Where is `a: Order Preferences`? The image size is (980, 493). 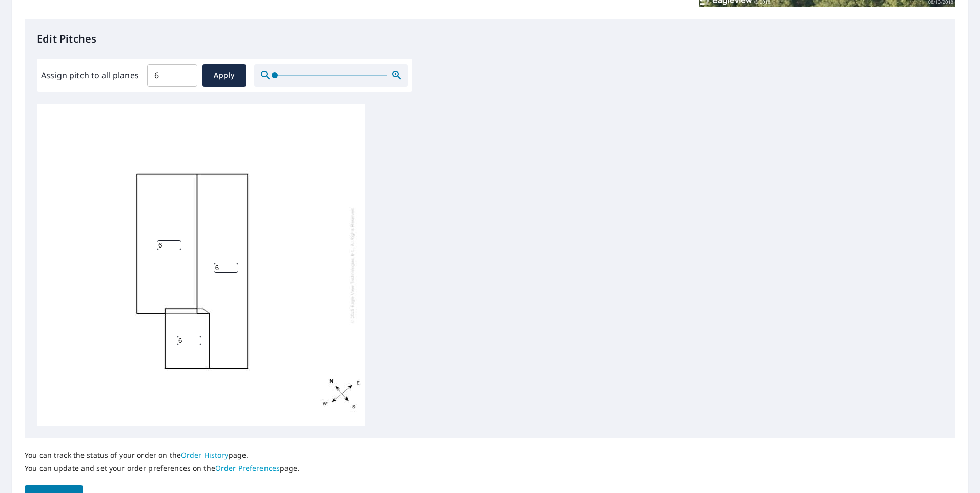
a: Order Preferences is located at coordinates (248, 468).